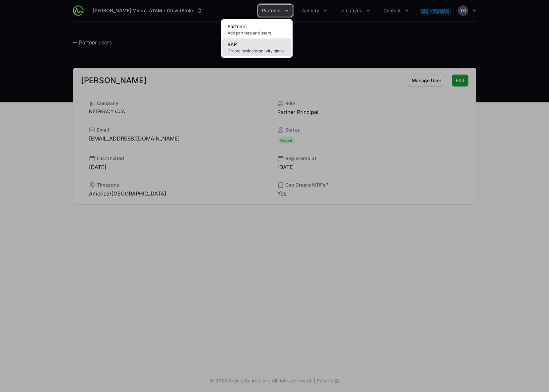 The width and height of the screenshot is (549, 392). Describe the element at coordinates (257, 51) in the screenshot. I see `span: Create business activity plans` at that location.